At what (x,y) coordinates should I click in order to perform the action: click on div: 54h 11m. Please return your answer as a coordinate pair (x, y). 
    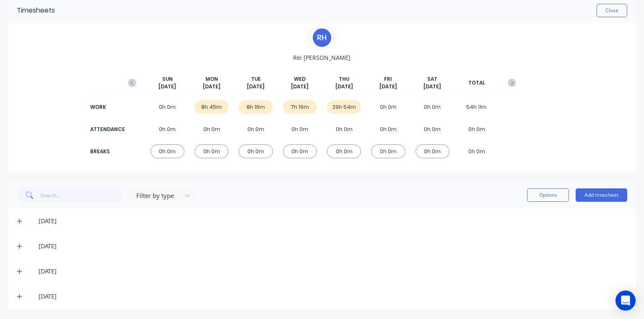
    Looking at the image, I should click on (476, 107).